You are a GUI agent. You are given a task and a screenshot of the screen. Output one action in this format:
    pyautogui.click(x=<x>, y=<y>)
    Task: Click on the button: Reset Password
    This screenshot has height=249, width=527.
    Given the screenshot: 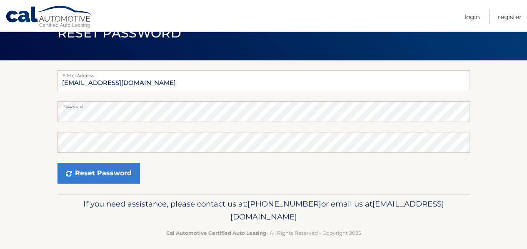 What is the action you would take?
    pyautogui.click(x=99, y=173)
    